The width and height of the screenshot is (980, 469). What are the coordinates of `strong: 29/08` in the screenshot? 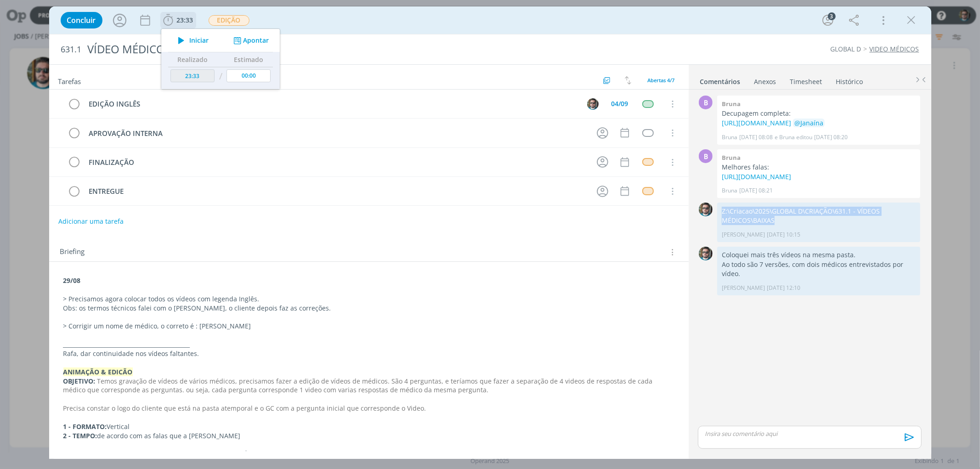 It's located at (72, 280).